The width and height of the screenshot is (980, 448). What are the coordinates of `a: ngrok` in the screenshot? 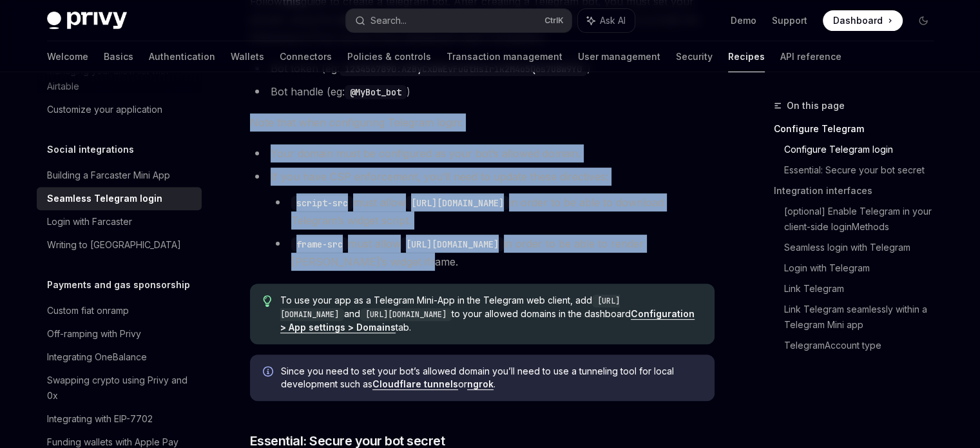 It's located at (480, 384).